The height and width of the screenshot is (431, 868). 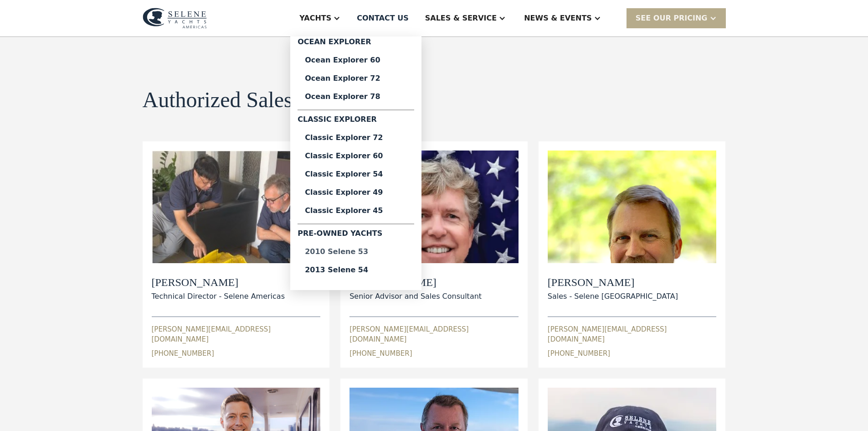 What do you see at coordinates (218, 296) in the screenshot?
I see `div: Technical Director - Selene Americas` at bounding box center [218, 296].